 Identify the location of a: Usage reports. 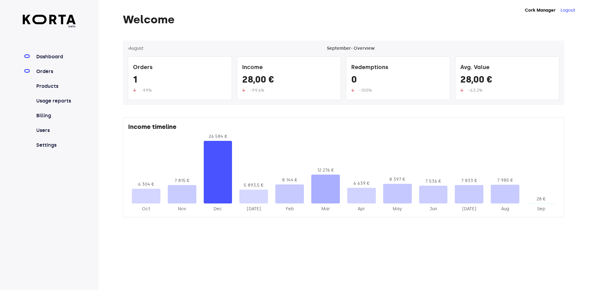
(55, 101).